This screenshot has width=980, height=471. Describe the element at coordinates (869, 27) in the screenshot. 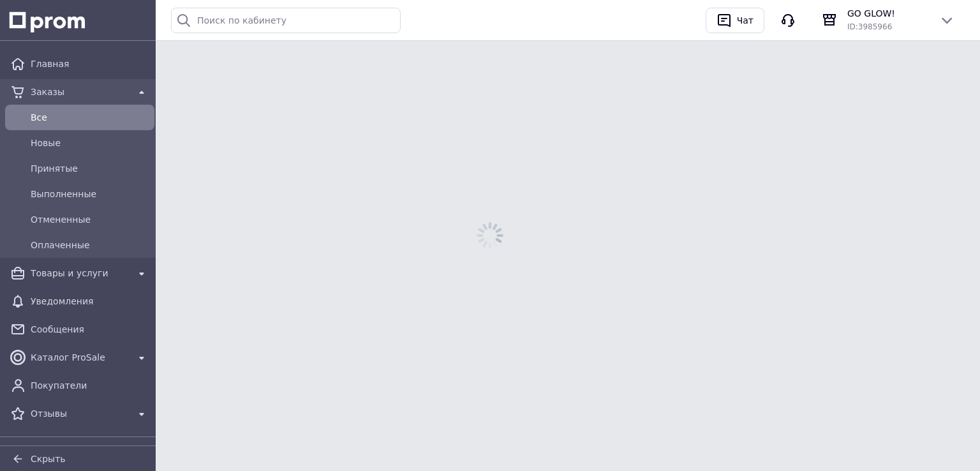

I see `span: ID: 3985966` at that location.